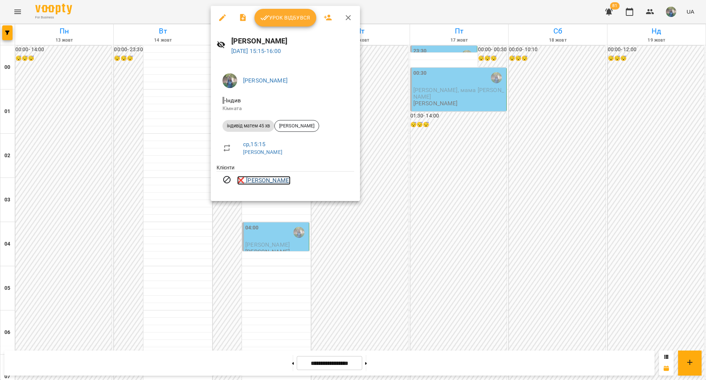 Image resolution: width=706 pixels, height=380 pixels. What do you see at coordinates (285, 109) in the screenshot?
I see `p: Кімната` at bounding box center [285, 109].